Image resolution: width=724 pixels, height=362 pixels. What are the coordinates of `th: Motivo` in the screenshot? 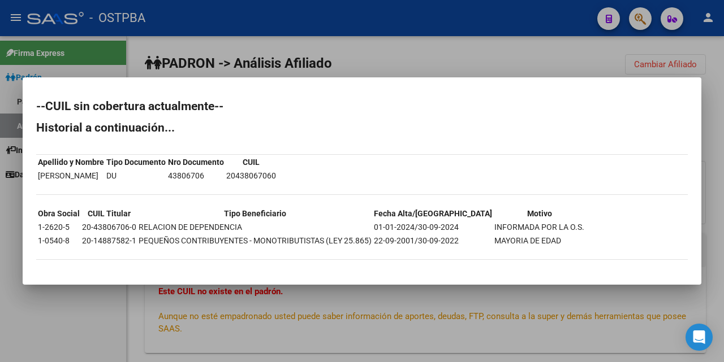 It's located at (539, 214).